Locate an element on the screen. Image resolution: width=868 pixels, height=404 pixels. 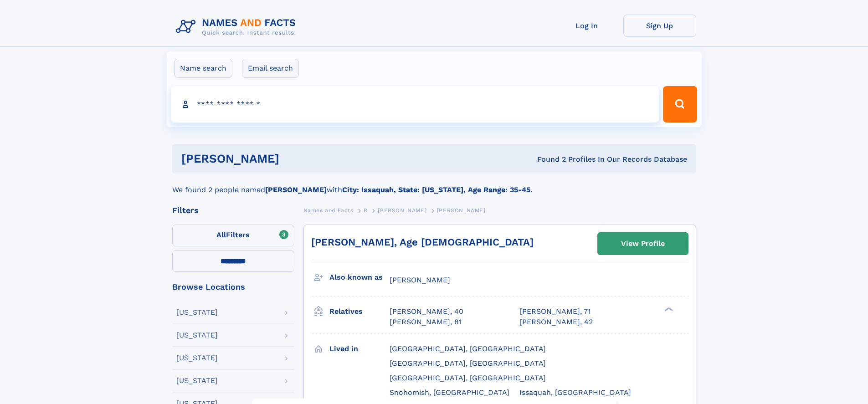
div: Browse Locations is located at coordinates (233, 287).